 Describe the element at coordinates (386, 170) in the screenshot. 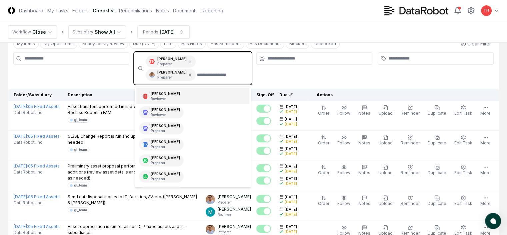

I see `button: Upload` at that location.